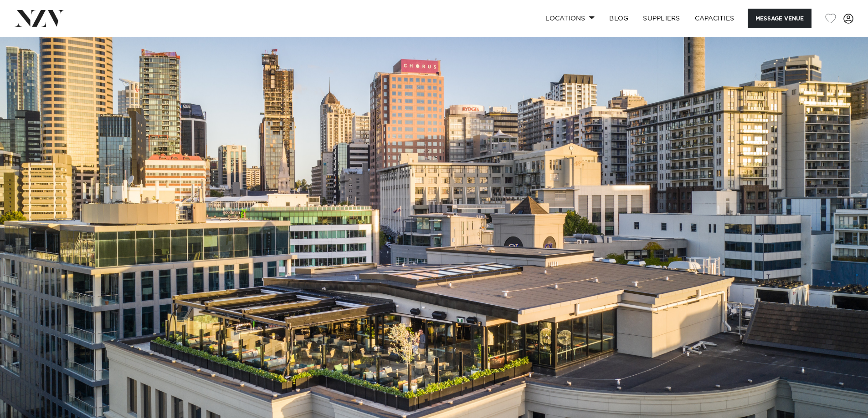 The width and height of the screenshot is (868, 418). I want to click on img: nzv-logo.png, so click(39, 18).